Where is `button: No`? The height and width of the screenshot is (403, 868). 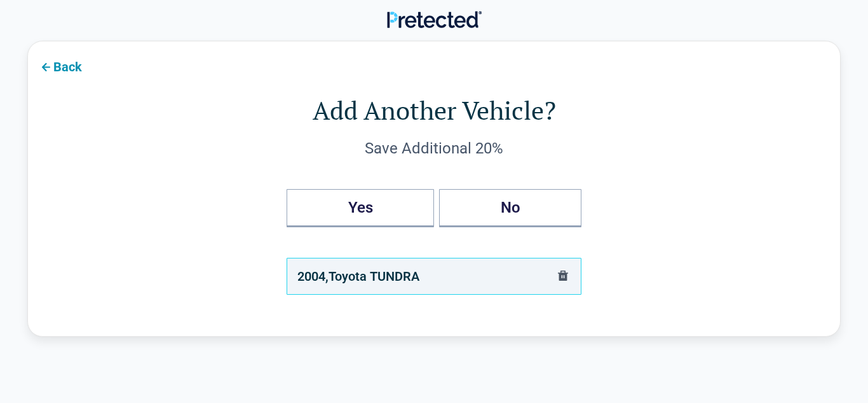
button: No is located at coordinates (510, 208).